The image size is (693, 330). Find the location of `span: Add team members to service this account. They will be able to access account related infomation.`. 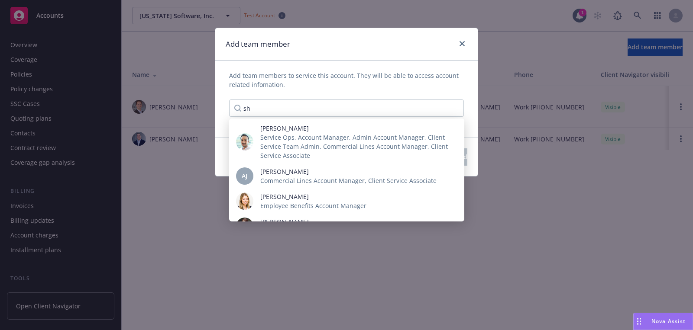

span: Add team members to service this account. They will be able to access account related infomation. is located at coordinates (346, 80).